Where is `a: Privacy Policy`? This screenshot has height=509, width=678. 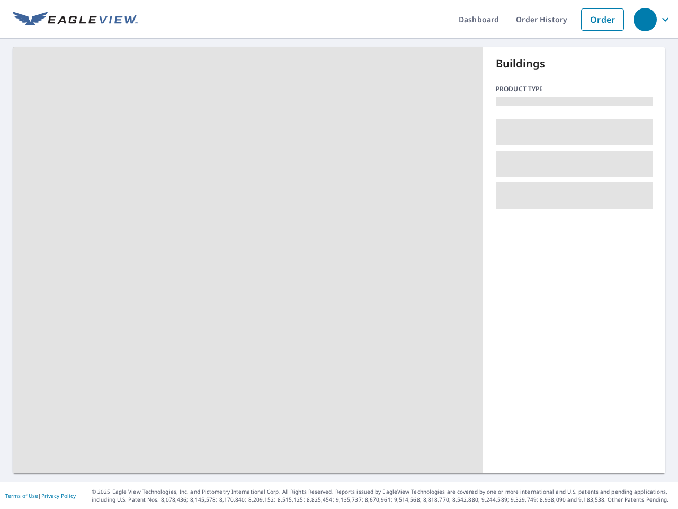
a: Privacy Policy is located at coordinates (58, 495).